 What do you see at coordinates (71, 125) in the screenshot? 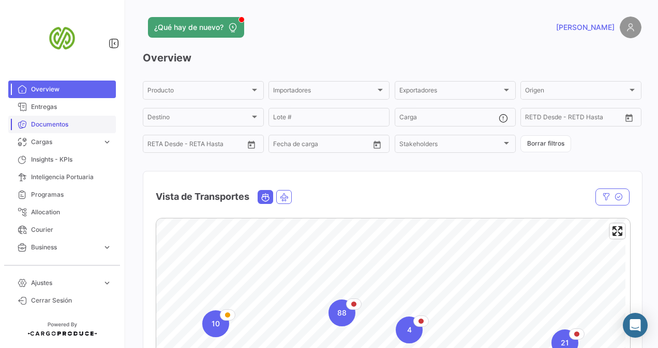
I see `span: Documentos` at bounding box center [71, 125].